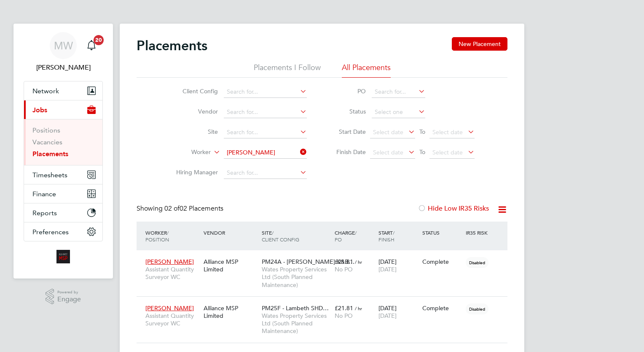 The image size is (644, 352). Describe the element at coordinates (91, 46) in the screenshot. I see `a: 20` at that location.